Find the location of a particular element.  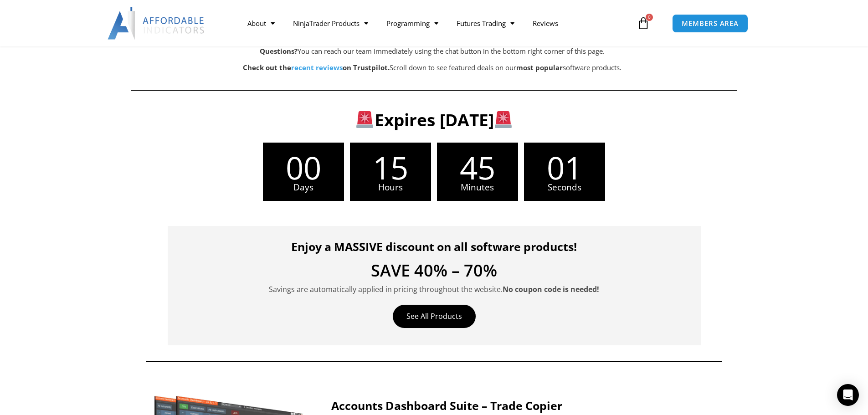

span: 00 is located at coordinates (304, 167).